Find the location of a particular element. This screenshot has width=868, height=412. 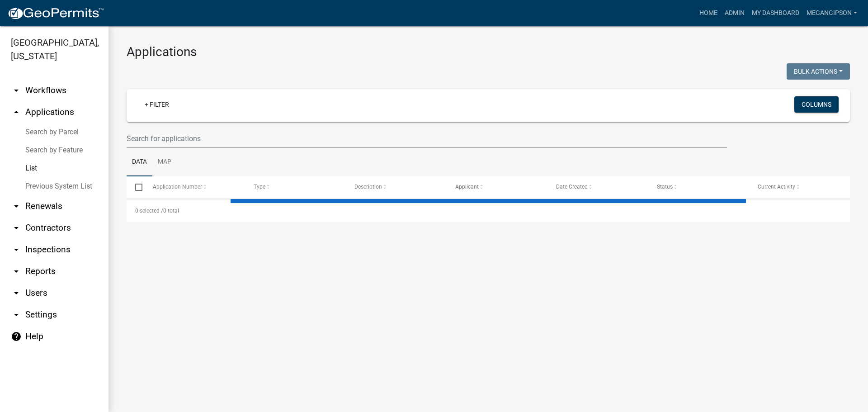

span: Status is located at coordinates (664, 187).